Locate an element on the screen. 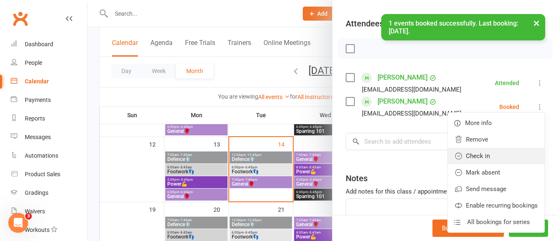 Image resolution: width=558 pixels, height=241 pixels. span: More info is located at coordinates (479, 123).